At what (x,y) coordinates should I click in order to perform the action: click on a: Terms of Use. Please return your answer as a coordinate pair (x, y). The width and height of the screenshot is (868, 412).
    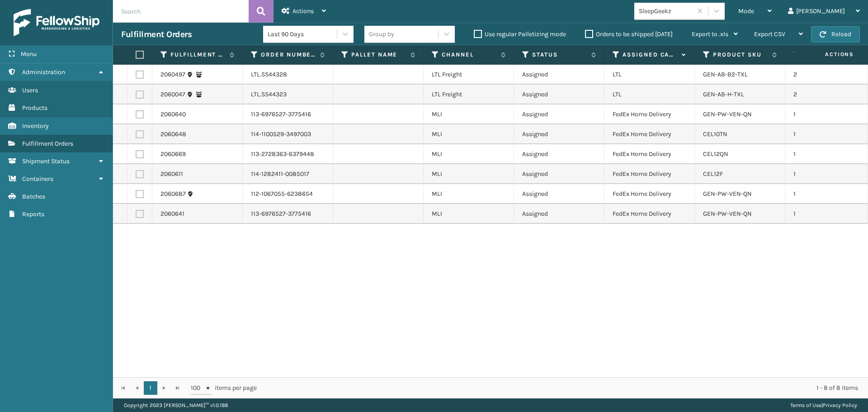
    Looking at the image, I should click on (806, 405).